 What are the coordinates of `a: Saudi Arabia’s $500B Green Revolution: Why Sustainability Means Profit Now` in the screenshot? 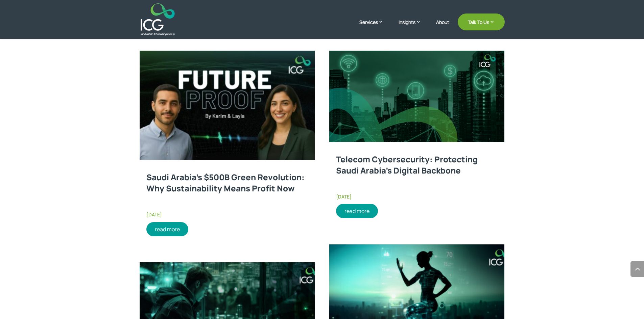 It's located at (226, 183).